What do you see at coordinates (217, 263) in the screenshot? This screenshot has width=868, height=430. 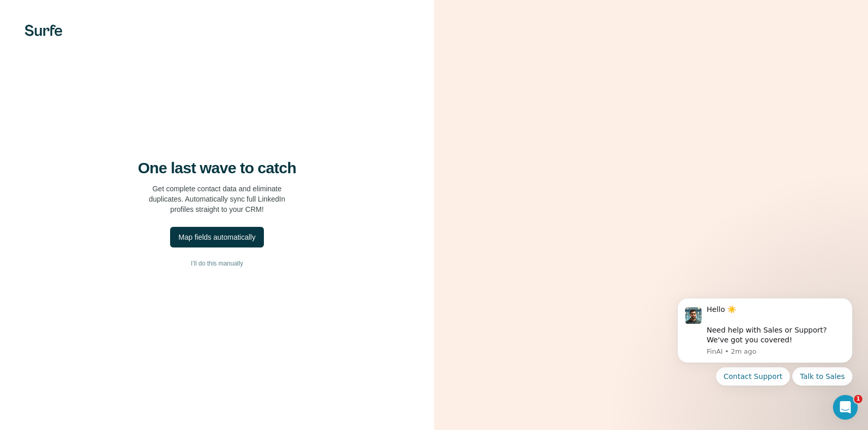 I see `button: I’ll do this manually` at bounding box center [217, 263].